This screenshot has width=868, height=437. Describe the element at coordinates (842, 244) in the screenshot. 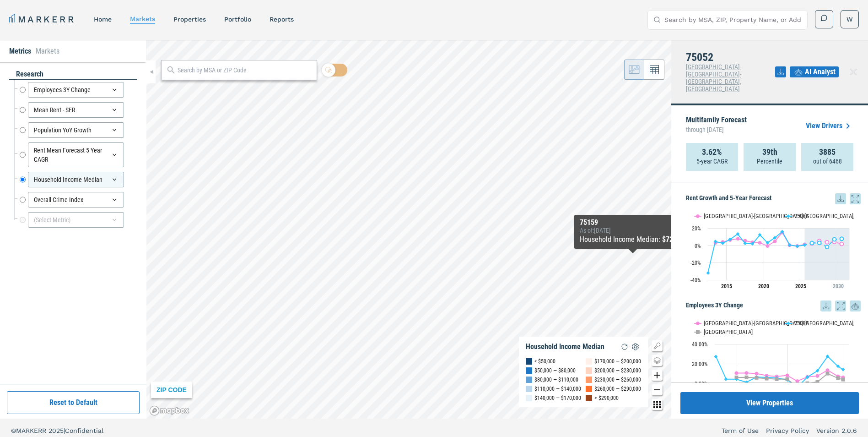

I see `path: Friday, 28 Jun, 17:00, 1.65. Dallas-Fort Worth-Arlington, TX.` at that location.